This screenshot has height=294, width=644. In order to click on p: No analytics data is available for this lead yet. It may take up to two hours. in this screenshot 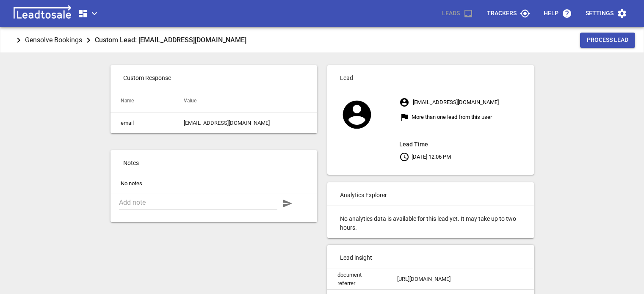, I will do `click(430, 223)`.